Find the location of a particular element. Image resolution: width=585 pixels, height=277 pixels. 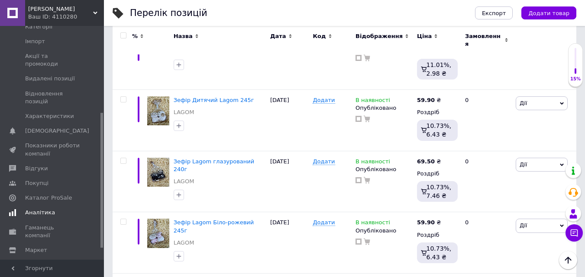

button: Чат з покупцем is located at coordinates (574, 233).